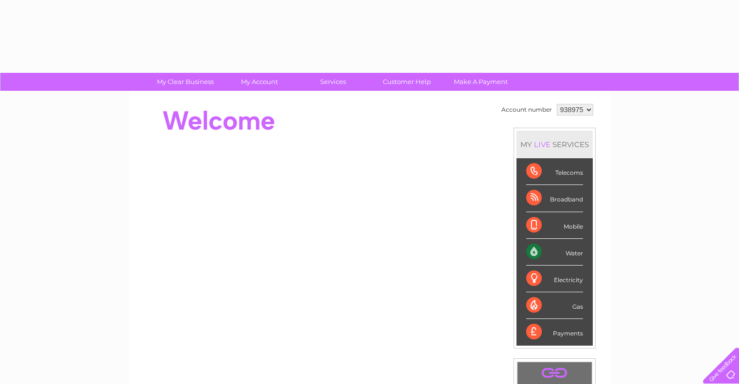 The image size is (739, 384). I want to click on div: Telecoms, so click(554, 171).